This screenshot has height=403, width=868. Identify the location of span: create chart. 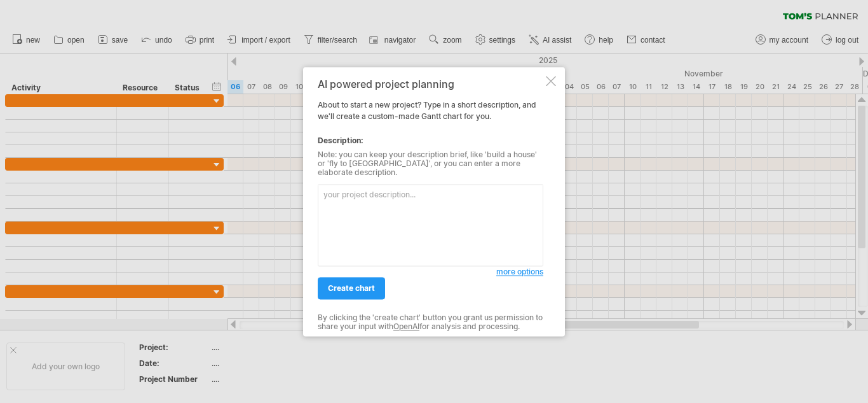
(351, 287).